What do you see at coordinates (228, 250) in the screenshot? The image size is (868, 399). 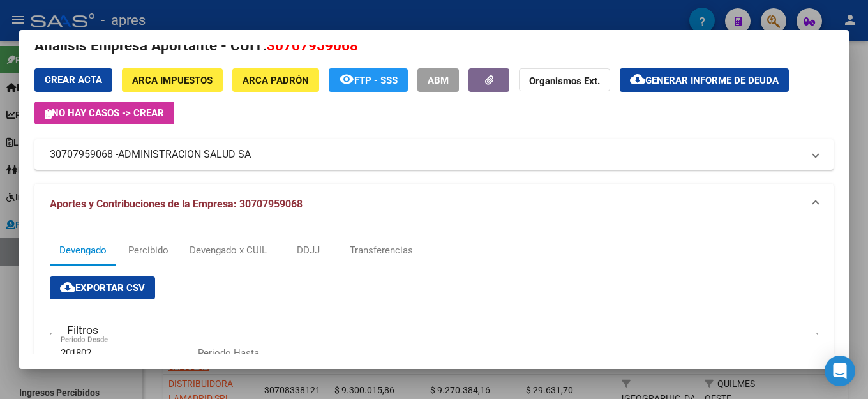 I see `div: Devengado x CUIL` at bounding box center [228, 250].